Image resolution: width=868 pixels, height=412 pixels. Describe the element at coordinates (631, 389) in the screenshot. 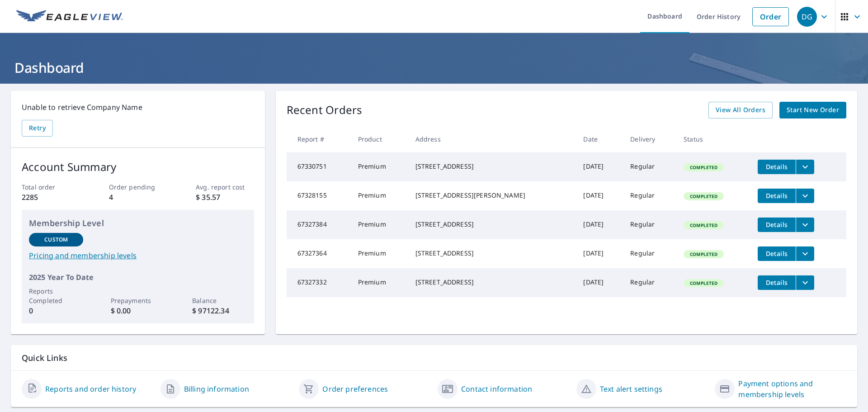

I see `a: Text alert settings` at that location.